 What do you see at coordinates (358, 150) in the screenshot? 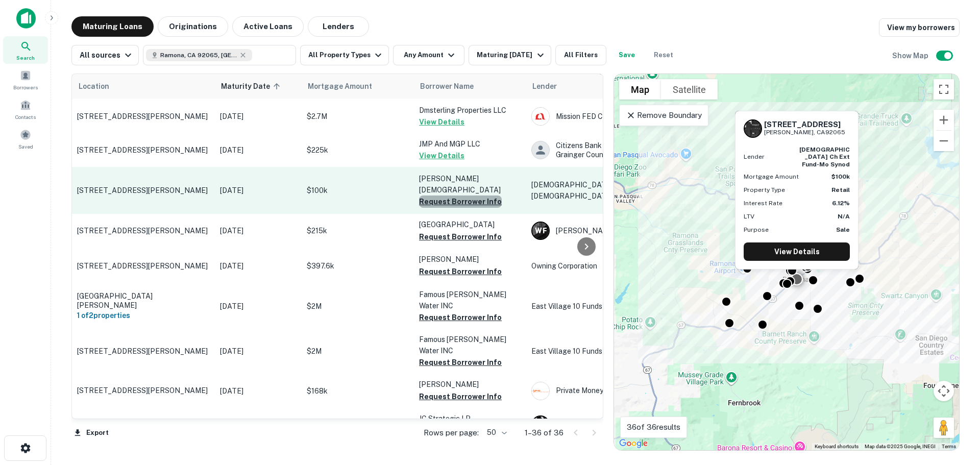
I see `p: $225k` at bounding box center [358, 150].